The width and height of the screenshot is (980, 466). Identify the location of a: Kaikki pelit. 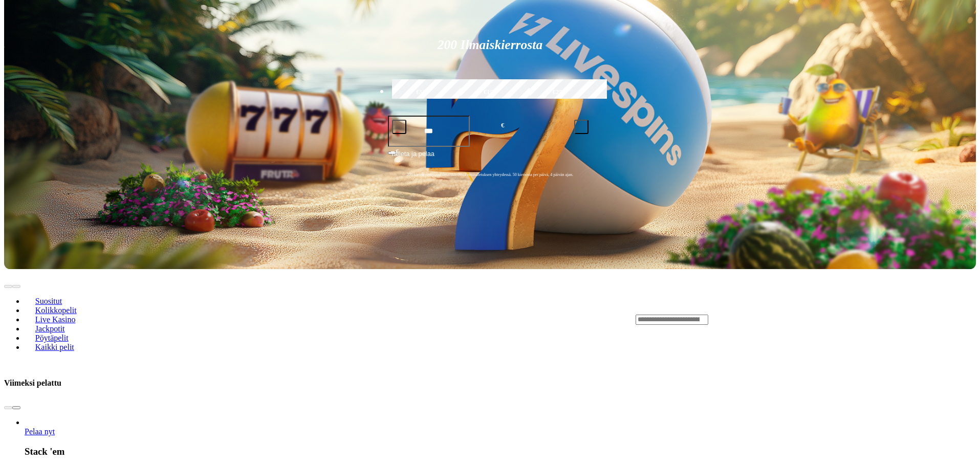
(55, 347).